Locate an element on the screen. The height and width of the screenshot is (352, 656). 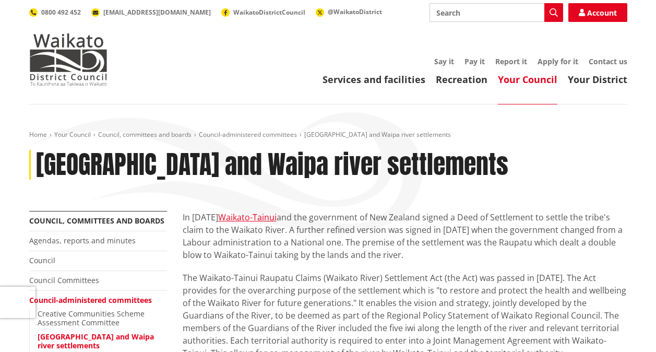
a: Report it is located at coordinates (511, 61).